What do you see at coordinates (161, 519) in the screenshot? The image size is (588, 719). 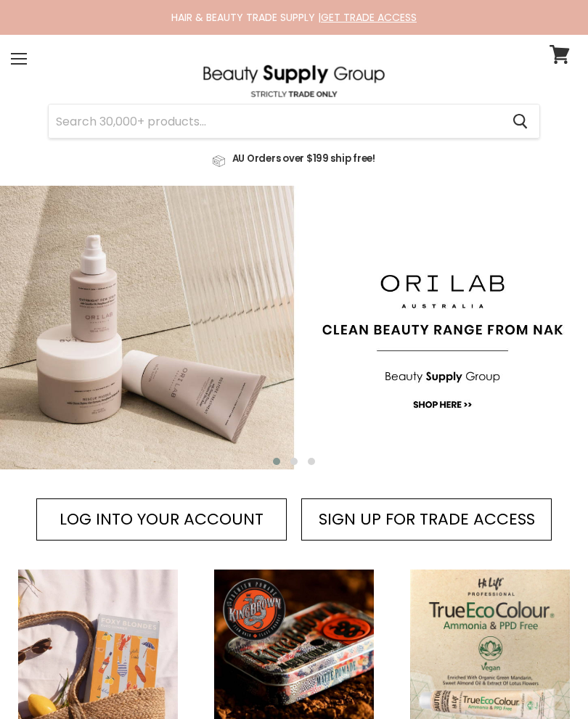 I see `a: LOG INTO YOUR ACCOUNT` at bounding box center [161, 519].